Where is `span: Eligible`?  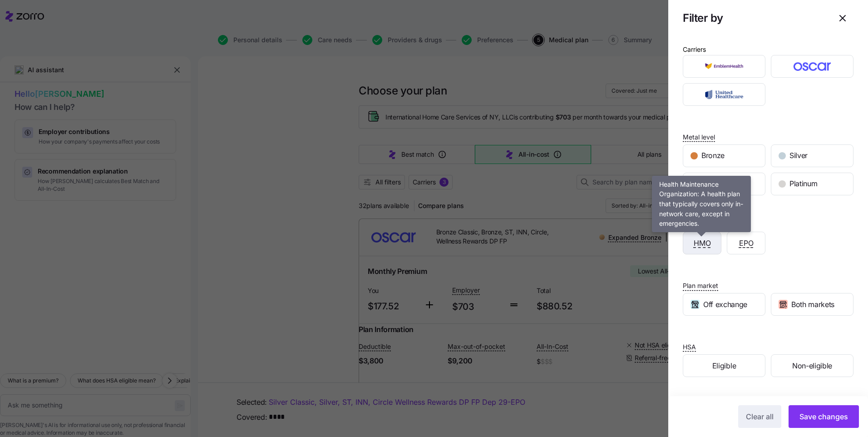 span: Eligible is located at coordinates (724, 366).